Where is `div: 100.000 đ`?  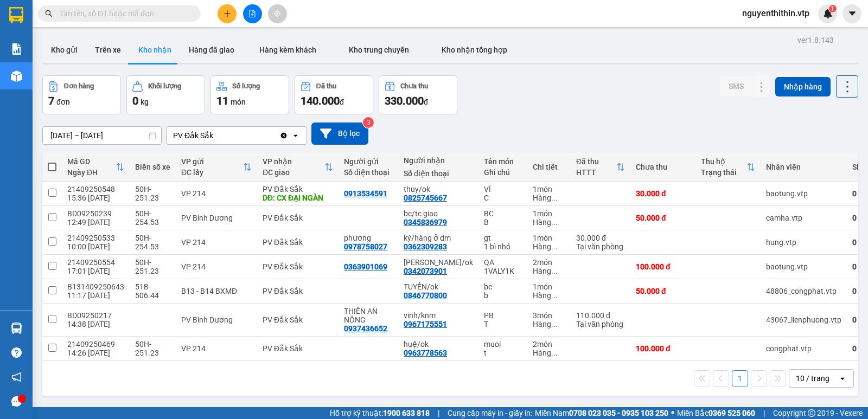 div: 100.000 đ is located at coordinates (663, 349).